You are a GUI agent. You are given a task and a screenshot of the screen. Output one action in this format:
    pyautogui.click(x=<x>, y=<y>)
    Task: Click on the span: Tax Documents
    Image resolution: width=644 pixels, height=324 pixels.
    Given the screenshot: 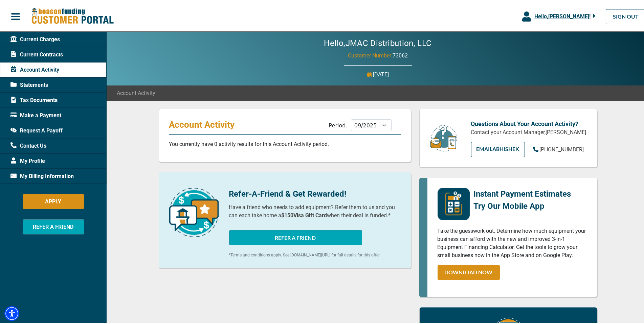 What is the action you would take?
    pyautogui.click(x=34, y=99)
    